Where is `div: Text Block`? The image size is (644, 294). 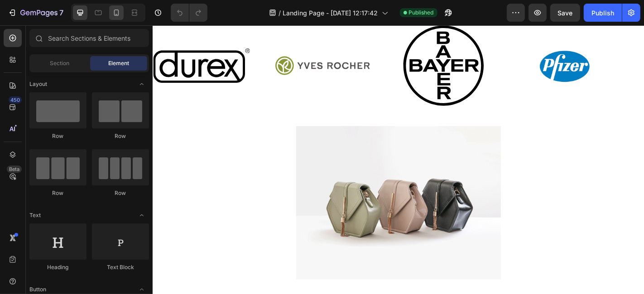
div: Text Block is located at coordinates (121, 267).